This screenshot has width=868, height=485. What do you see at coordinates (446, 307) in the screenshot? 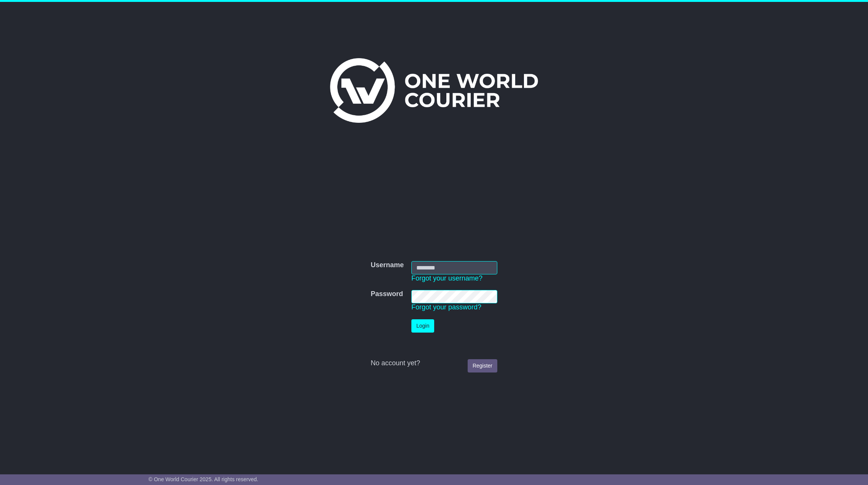
I see `a: Forgot your password?` at bounding box center [446, 307].